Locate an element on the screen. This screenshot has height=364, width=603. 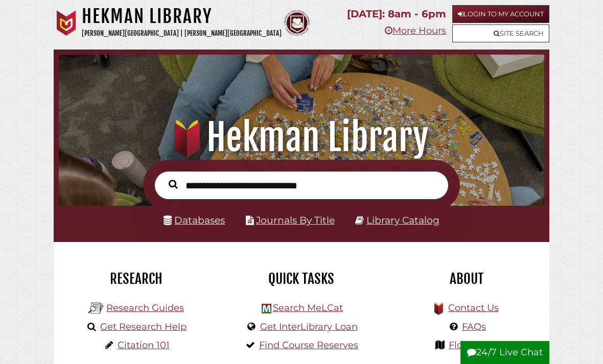
a: Floor Maps is located at coordinates (474, 346).